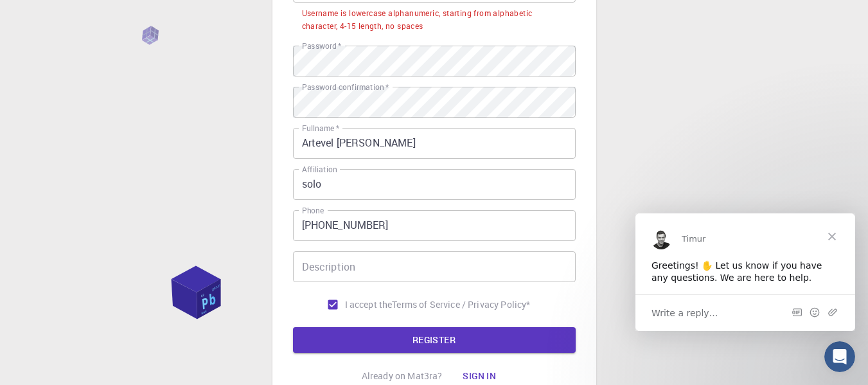 Image resolution: width=868 pixels, height=385 pixels. Describe the element at coordinates (461, 304) in the screenshot. I see `p: Terms of Service / Privacy Policy *` at that location.